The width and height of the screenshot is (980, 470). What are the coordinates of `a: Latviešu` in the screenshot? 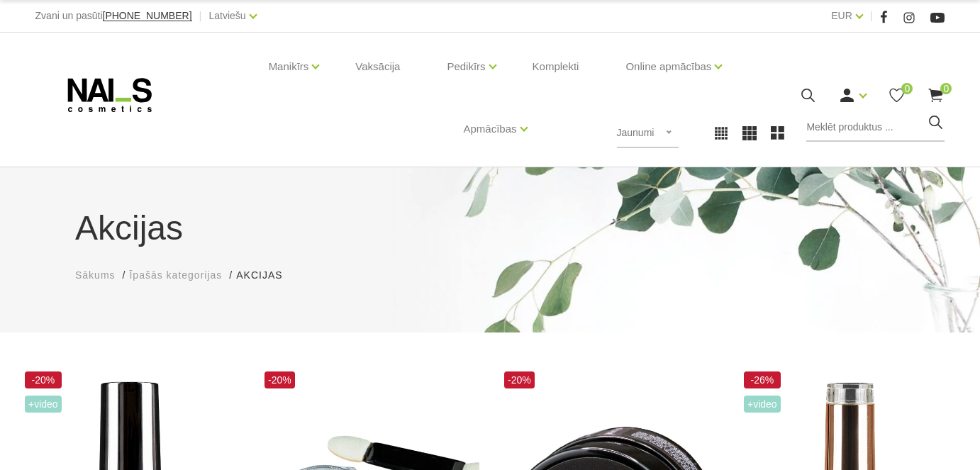 It's located at (227, 16).